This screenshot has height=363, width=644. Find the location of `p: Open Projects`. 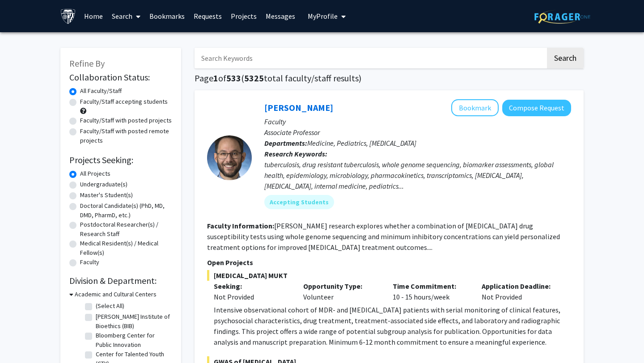

p: Open Projects is located at coordinates (389, 262).